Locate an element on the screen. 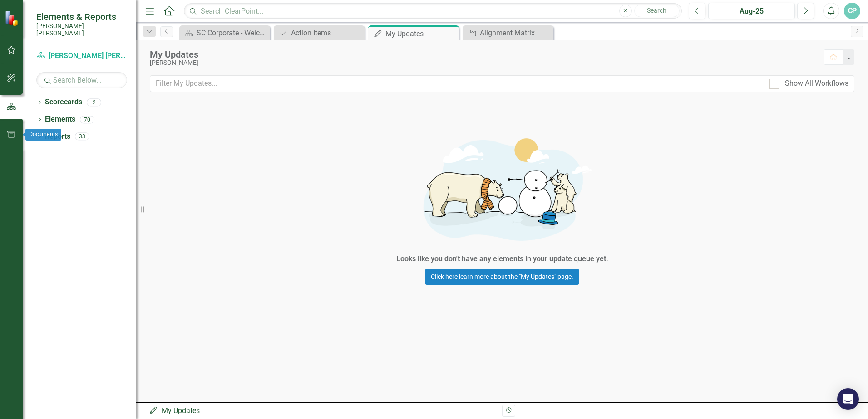 The width and height of the screenshot is (868, 419). div: 70 is located at coordinates (87, 119).